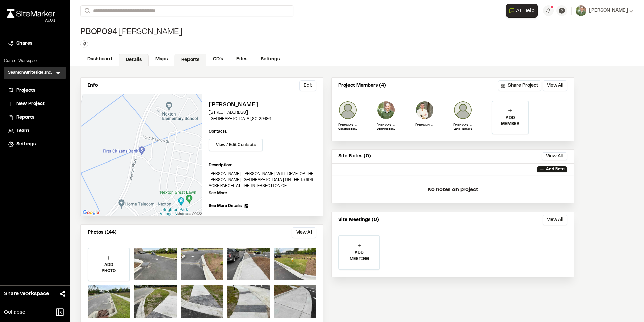 Image resolution: width=644 pixels, height=322 pixels. I want to click on img: Matthew, so click(348, 110).